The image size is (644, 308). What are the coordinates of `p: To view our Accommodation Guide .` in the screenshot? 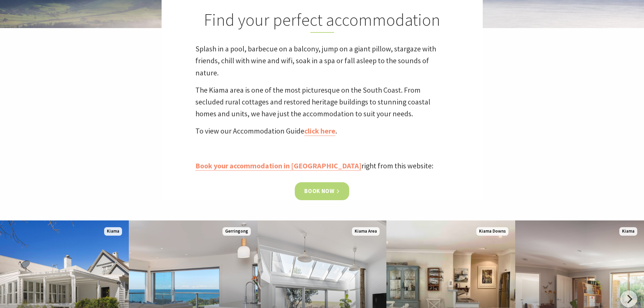 It's located at (322, 131).